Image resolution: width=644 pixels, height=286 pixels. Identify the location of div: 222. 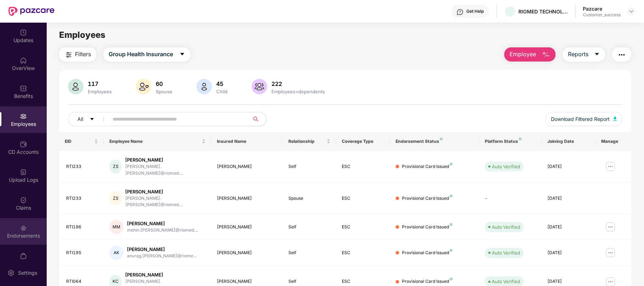
(298, 84).